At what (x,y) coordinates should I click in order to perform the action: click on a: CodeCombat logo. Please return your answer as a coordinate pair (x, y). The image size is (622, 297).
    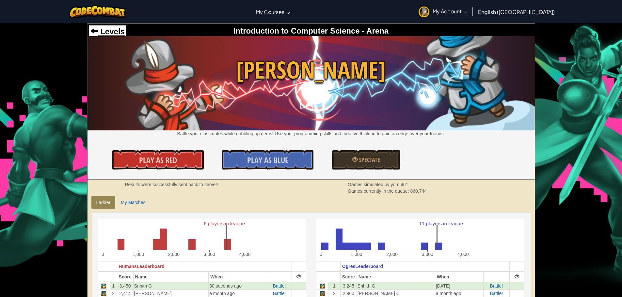
    Looking at the image, I should click on (97, 11).